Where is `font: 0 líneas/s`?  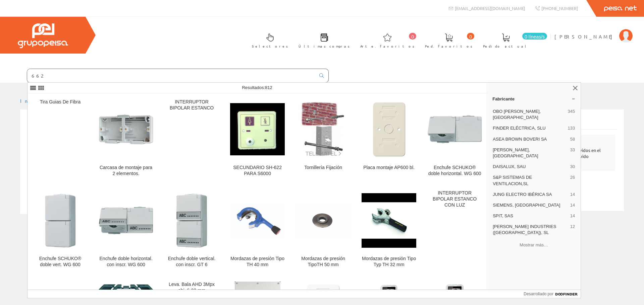 font: 0 líneas/s is located at coordinates (535, 37).